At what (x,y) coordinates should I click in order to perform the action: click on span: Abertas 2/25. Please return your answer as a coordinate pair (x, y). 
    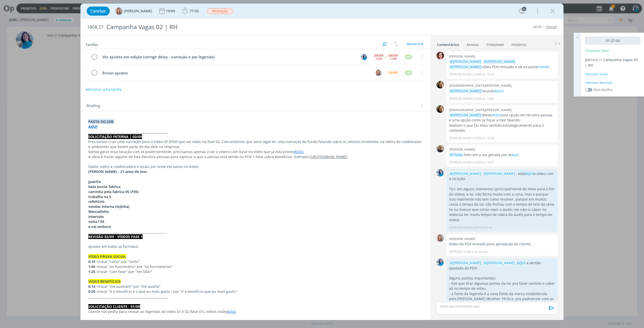
    Looking at the image, I should click on (415, 44).